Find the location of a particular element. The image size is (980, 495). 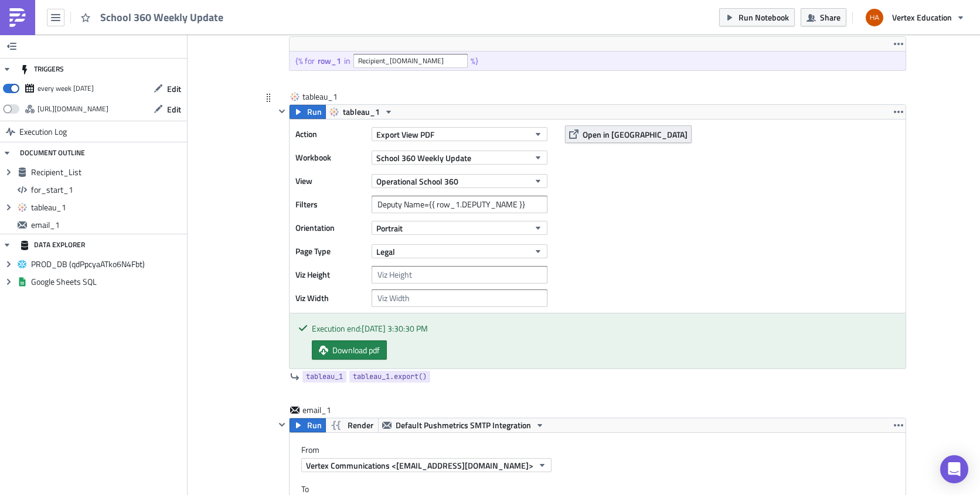

label: Action is located at coordinates (331, 134).